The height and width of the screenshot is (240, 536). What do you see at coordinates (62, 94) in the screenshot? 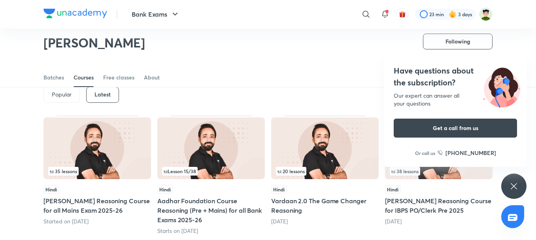
I see `p: Popular` at bounding box center [62, 94].